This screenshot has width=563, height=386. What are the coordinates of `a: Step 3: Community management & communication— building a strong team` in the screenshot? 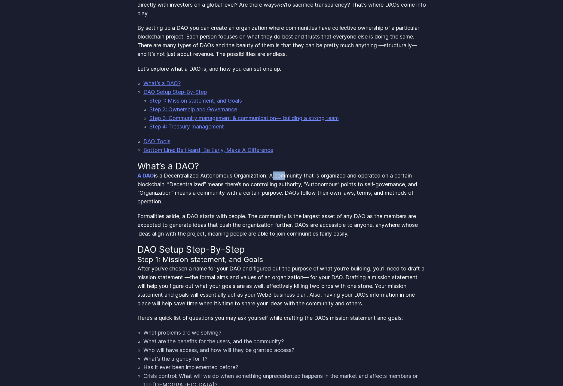 It's located at (244, 118).